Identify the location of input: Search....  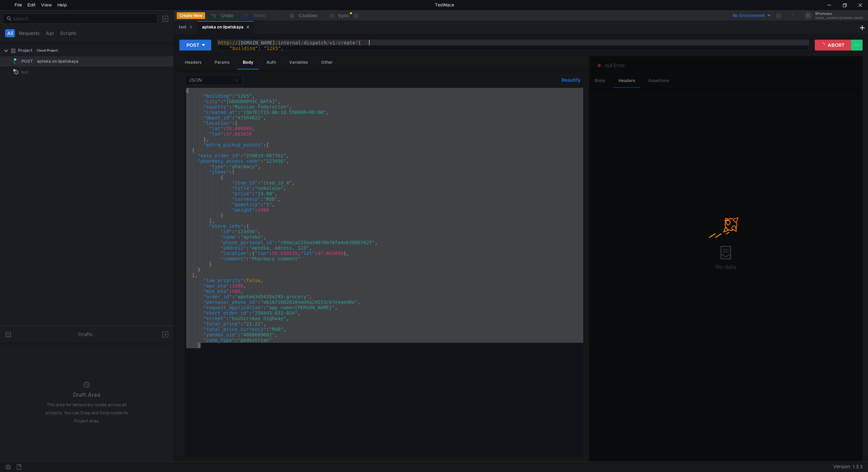
(83, 19).